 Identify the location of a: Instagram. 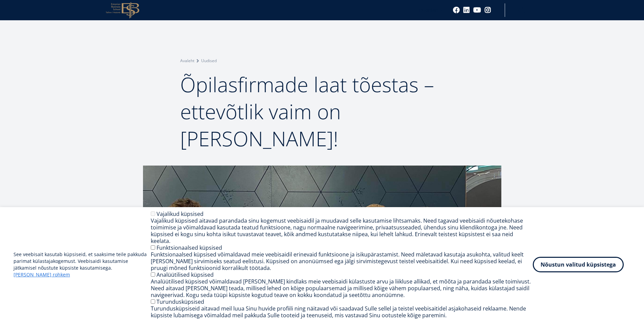
(488, 10).